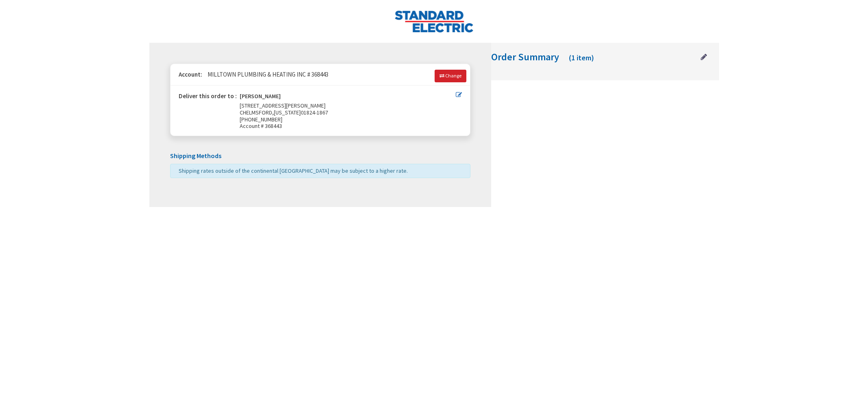  Describe the element at coordinates (266, 74) in the screenshot. I see `span: MILLTOWN PLUMBING & HEATING INC # 368443` at that location.